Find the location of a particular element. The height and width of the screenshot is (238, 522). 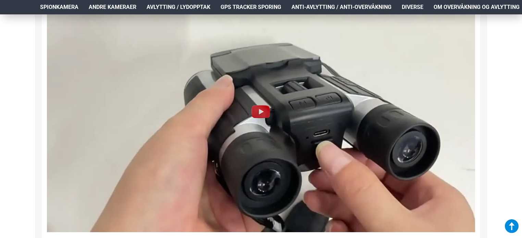

span: Anti-avlytting / Anti-overvåkning is located at coordinates (341, 7).